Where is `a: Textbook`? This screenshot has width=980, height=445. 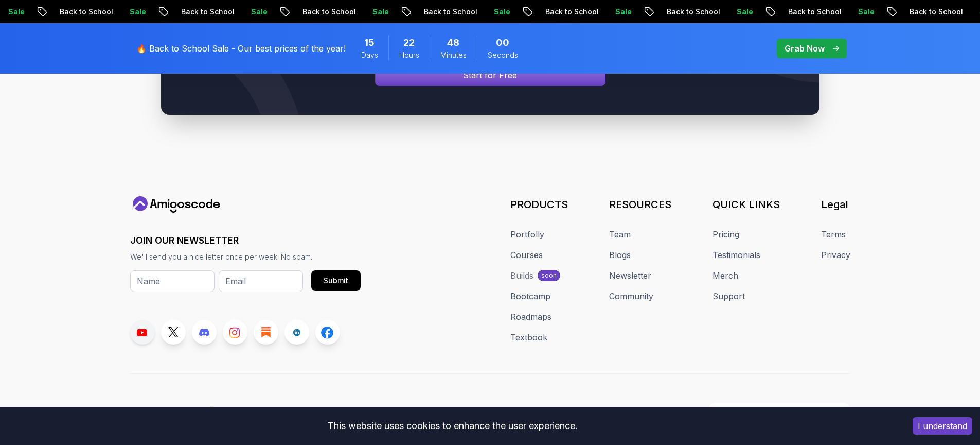
a: Textbook is located at coordinates (529, 337).